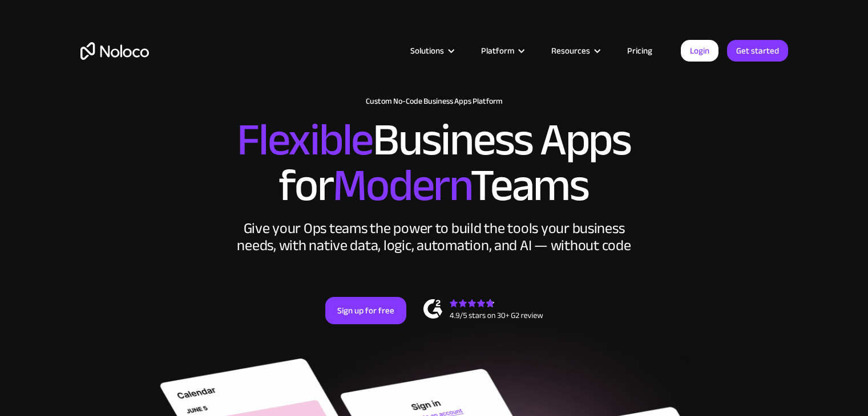 Image resolution: width=868 pixels, height=416 pixels. I want to click on a: Sign up for free, so click(366, 311).